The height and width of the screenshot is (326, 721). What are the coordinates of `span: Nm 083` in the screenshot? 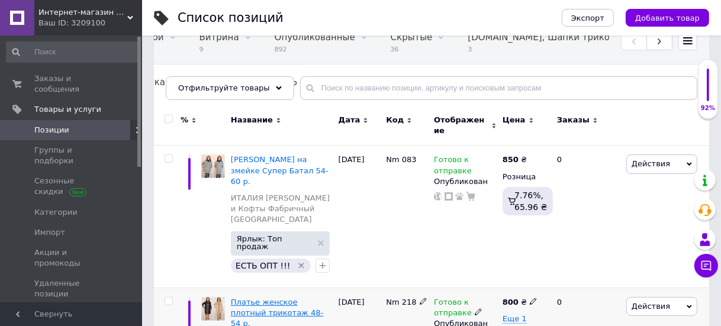 It's located at (401, 159).